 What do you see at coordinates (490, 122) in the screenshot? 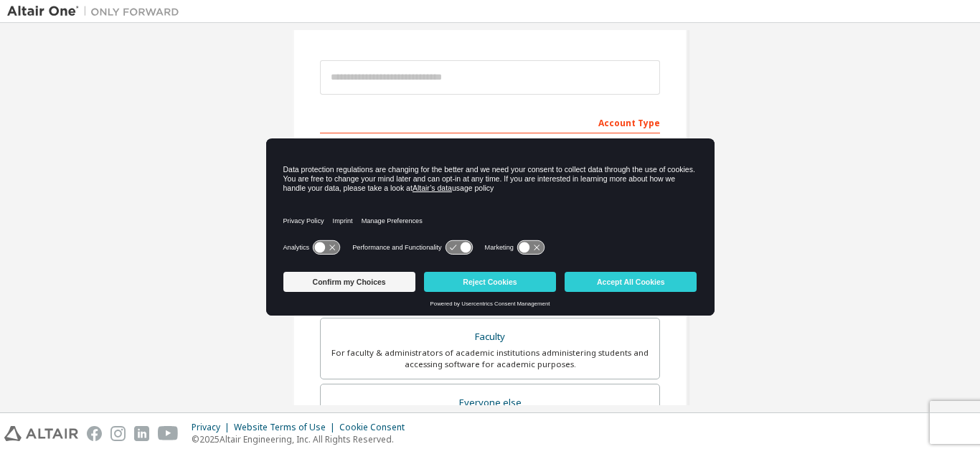
I see `div: Account Type` at bounding box center [490, 122].